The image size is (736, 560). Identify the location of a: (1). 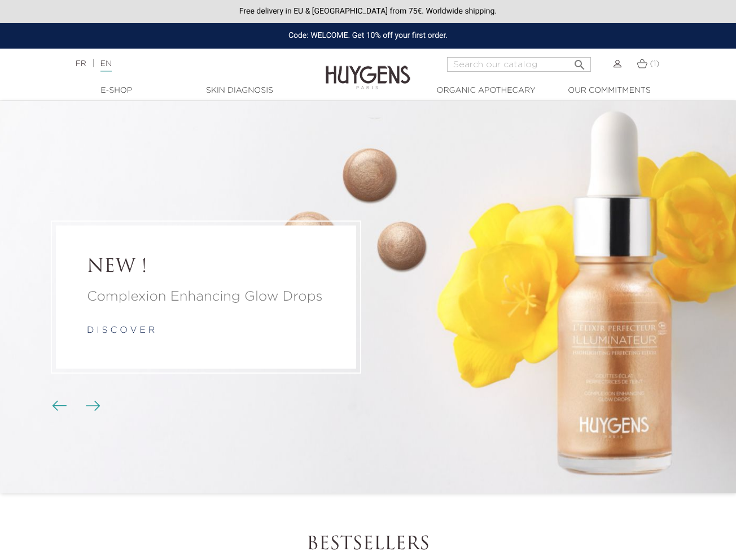
(648, 64).